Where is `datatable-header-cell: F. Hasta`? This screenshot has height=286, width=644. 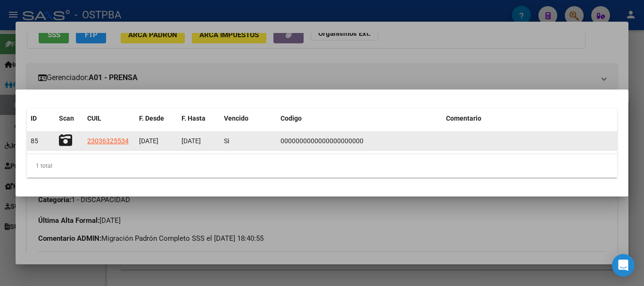
datatable-header-cell: F. Hasta is located at coordinates (199, 118).